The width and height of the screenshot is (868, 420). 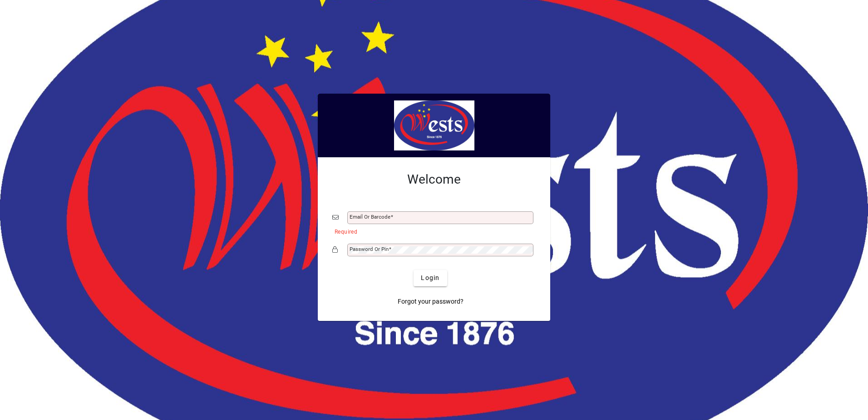 I want to click on mat-label: Password or Pin, so click(x=369, y=249).